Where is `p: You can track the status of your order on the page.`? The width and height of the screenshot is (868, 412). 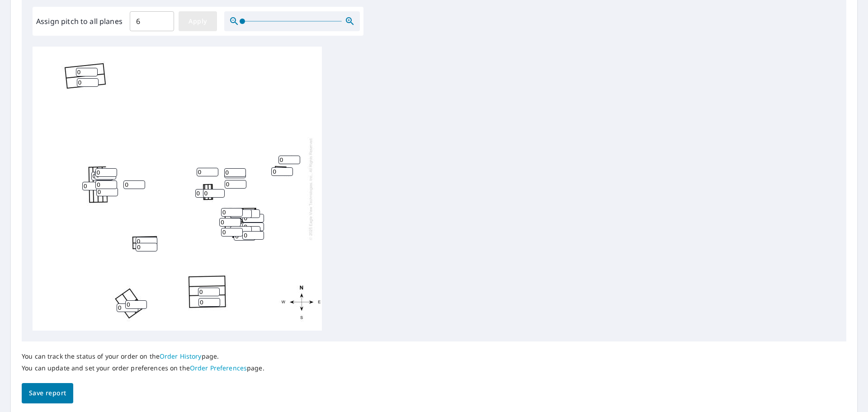 p: You can track the status of your order on the page. is located at coordinates (143, 356).